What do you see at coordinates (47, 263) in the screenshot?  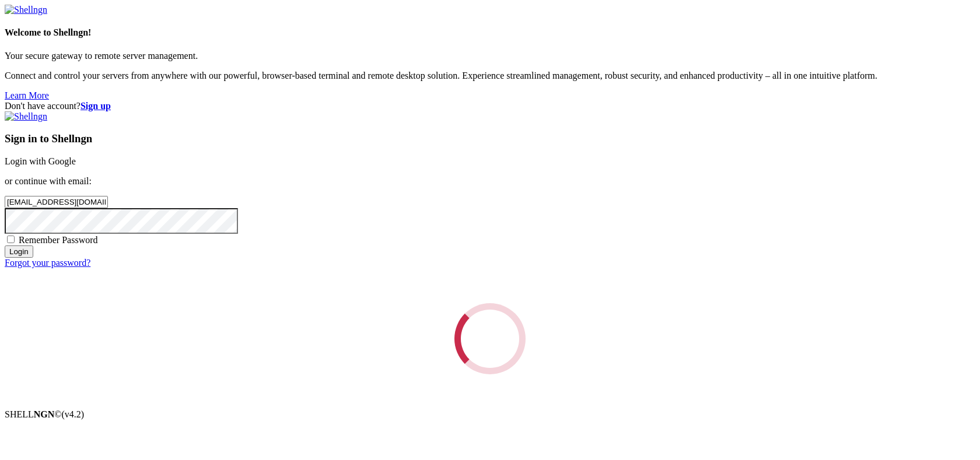 I see `a: Forgot your password?` at bounding box center [47, 263].